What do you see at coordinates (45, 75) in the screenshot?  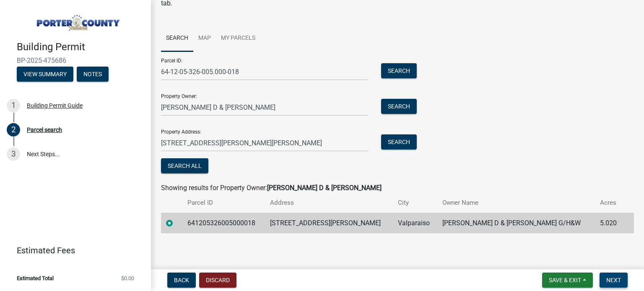 I see `wm-modal-confirm: Summary` at bounding box center [45, 75].